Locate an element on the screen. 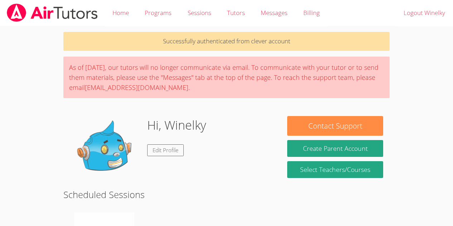 Image resolution: width=453 pixels, height=226 pixels. span: Messages is located at coordinates (274, 13).